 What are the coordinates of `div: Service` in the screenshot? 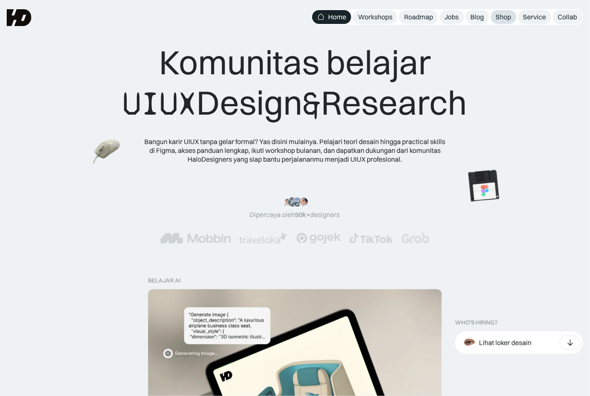 It's located at (535, 17).